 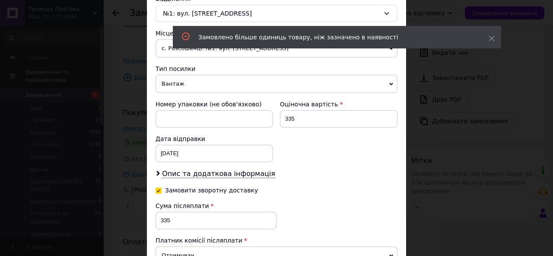 I want to click on span: Опис та додаткова інформація, so click(x=219, y=174).